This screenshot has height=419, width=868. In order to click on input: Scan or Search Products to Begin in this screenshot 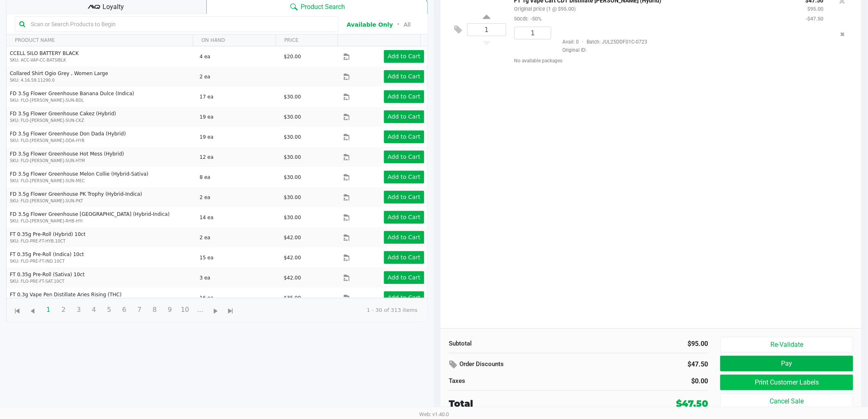, I will do `click(181, 24)`.